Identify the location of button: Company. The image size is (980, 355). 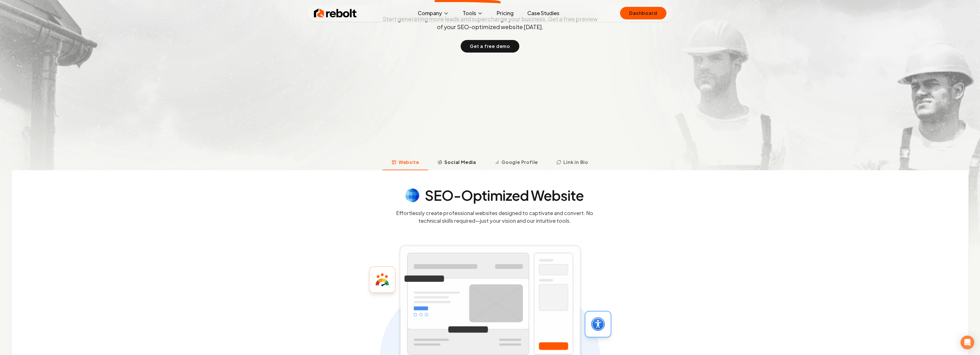
(433, 13).